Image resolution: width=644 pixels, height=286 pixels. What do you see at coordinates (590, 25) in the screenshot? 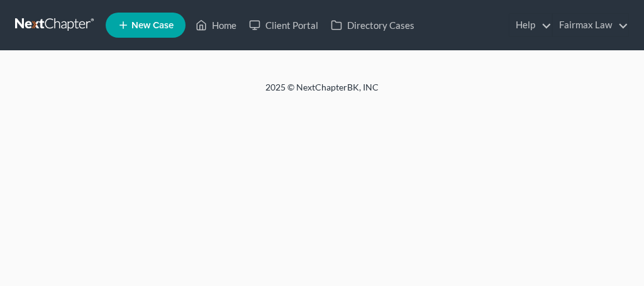
I see `a: Fairmax Law` at bounding box center [590, 25].